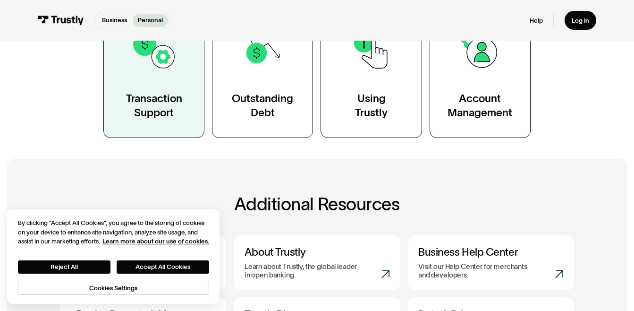 The height and width of the screenshot is (311, 634). What do you see at coordinates (115, 20) in the screenshot?
I see `a: Business` at bounding box center [115, 20].